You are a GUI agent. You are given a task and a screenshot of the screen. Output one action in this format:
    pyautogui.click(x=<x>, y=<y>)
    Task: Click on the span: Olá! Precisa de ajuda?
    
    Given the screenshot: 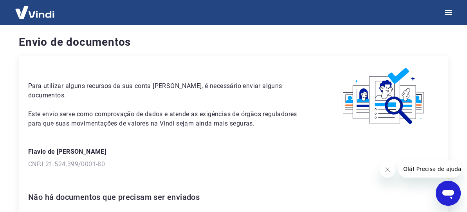 What is the action you would take?
    pyautogui.click(x=35, y=9)
    